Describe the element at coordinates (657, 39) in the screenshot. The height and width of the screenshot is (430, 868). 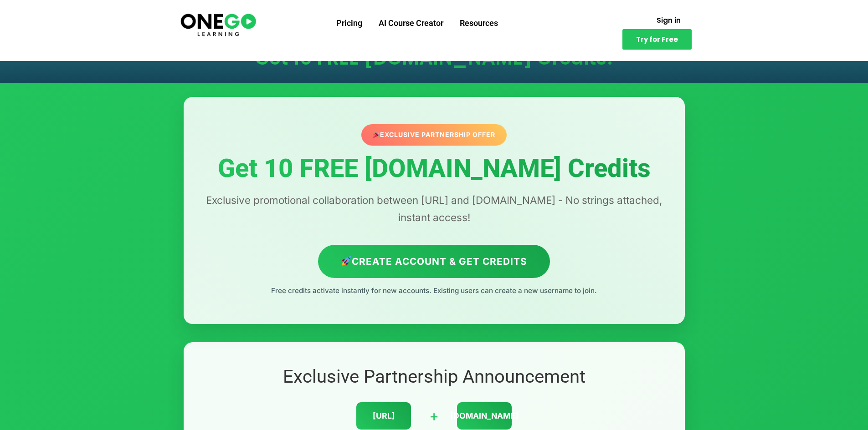
I see `a: Try for Free` at that location.